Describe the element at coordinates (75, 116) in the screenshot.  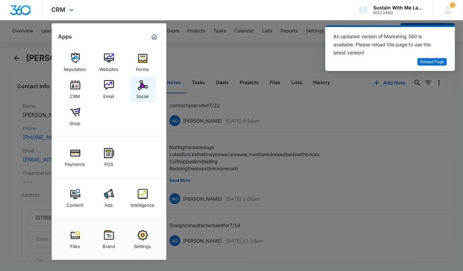
I see `a: Shop` at that location.